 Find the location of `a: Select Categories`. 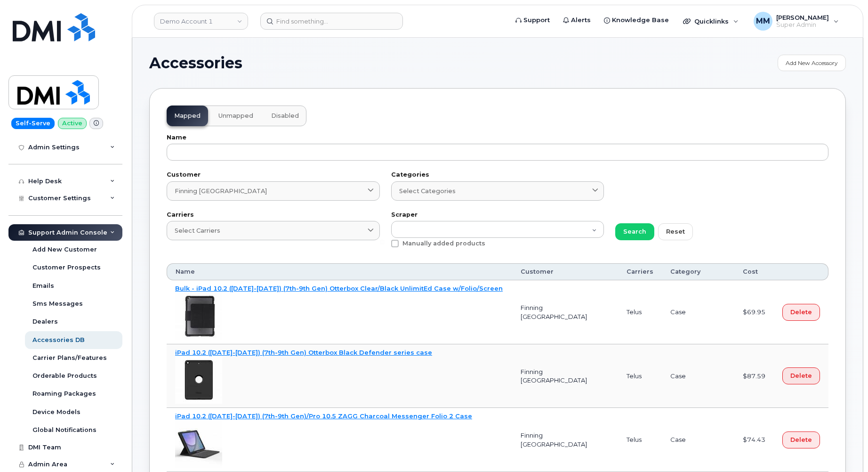

a: Select Categories is located at coordinates (498, 191).